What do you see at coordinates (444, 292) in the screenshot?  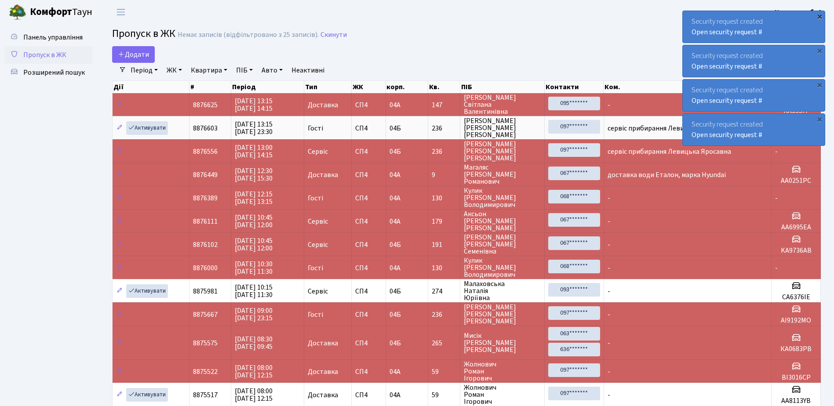 I see `span: 274` at bounding box center [444, 292].